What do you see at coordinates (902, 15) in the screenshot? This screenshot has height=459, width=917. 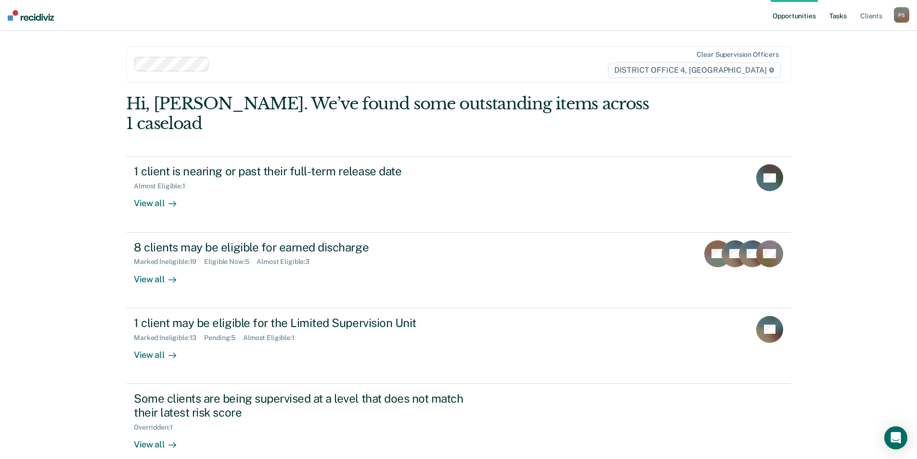 I see `div: P S` at bounding box center [902, 15].